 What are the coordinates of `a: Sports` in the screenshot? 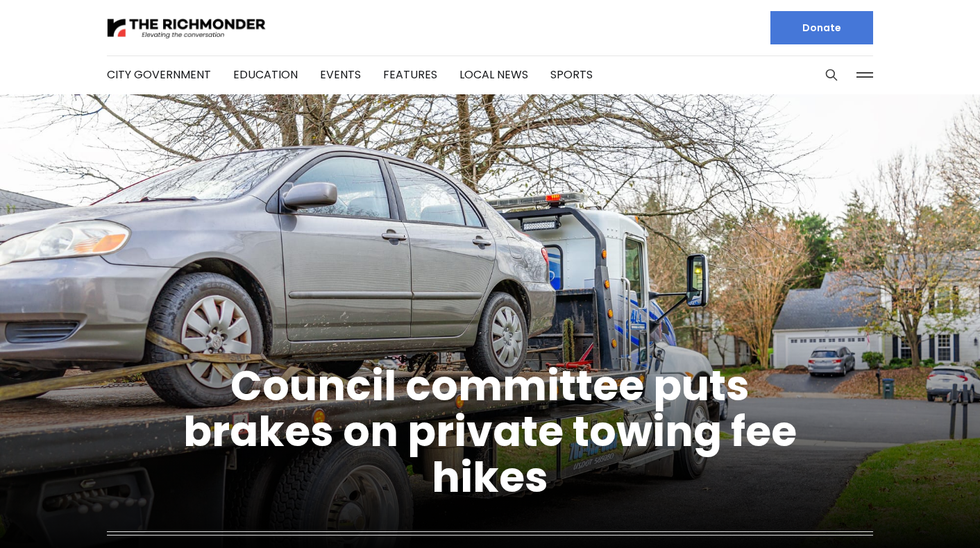 It's located at (571, 74).